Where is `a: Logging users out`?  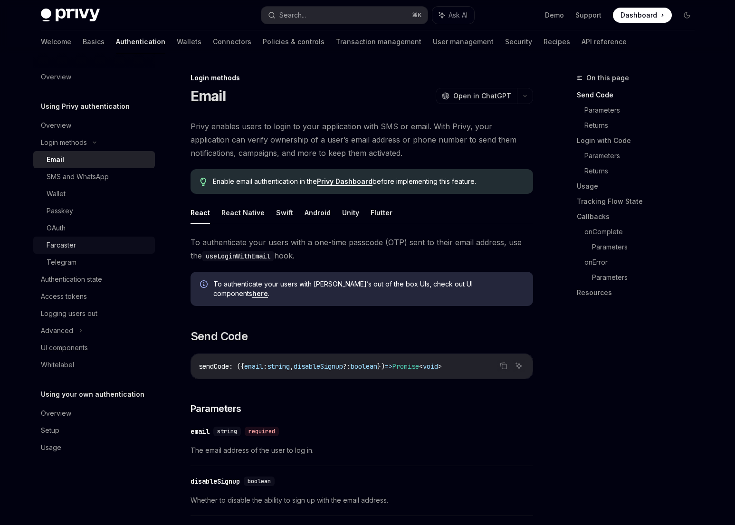 a: Logging users out is located at coordinates (94, 314).